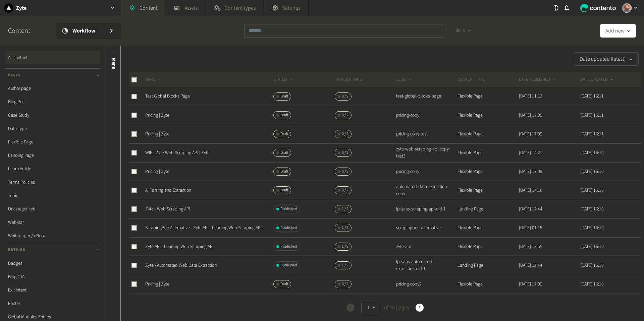 The width and height of the screenshot is (644, 321). I want to click on button: Filters, so click(462, 31).